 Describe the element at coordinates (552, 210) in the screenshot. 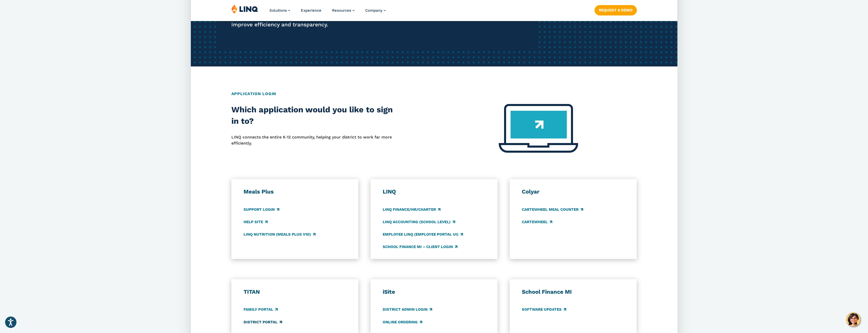

I see `a: CARTEWHEEL Meal Counter` at that location.